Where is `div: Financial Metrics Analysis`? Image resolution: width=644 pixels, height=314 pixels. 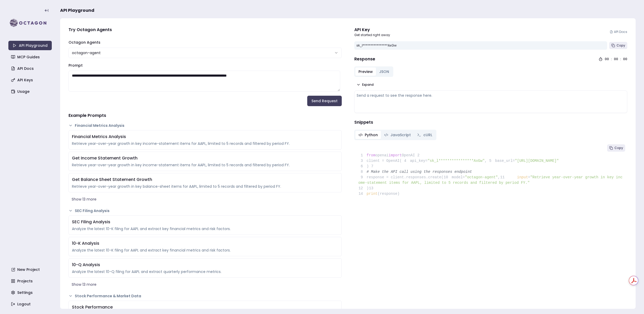 div: Financial Metrics Analysis is located at coordinates (205, 137).